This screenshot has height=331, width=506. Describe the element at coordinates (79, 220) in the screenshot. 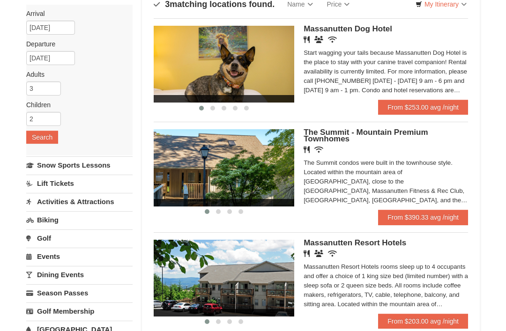

I see `a: Biking` at that location.